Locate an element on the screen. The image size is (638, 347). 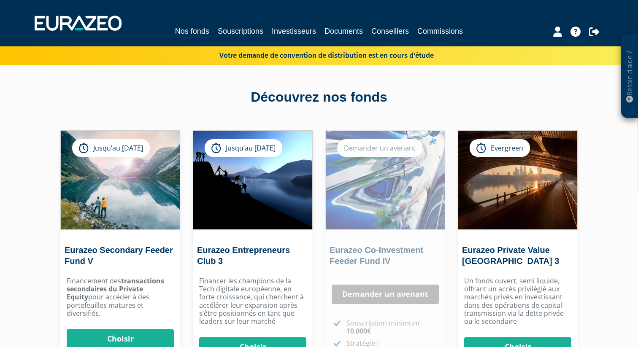
strong: transactions secondaires du Private Equity is located at coordinates (115, 289).